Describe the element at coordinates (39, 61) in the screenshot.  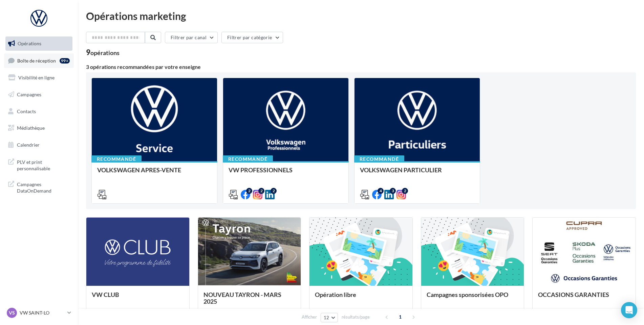
I see `a: Boîte de réception99+` at that location.